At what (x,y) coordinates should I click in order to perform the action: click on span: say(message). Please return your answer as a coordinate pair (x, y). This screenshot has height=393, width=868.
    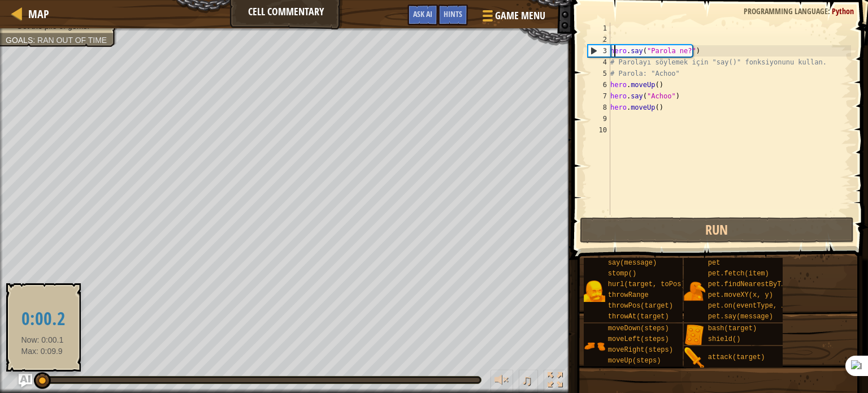
    Looking at the image, I should click on (632, 263).